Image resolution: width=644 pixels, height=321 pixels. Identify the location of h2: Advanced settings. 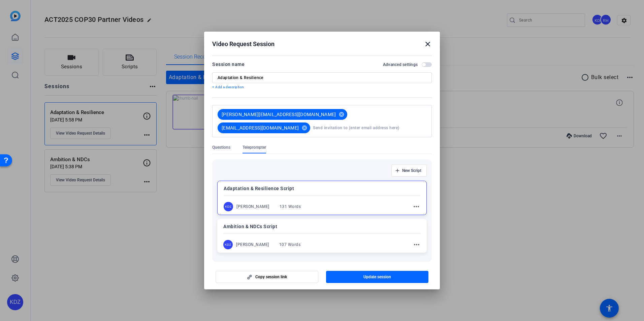
(400, 64).